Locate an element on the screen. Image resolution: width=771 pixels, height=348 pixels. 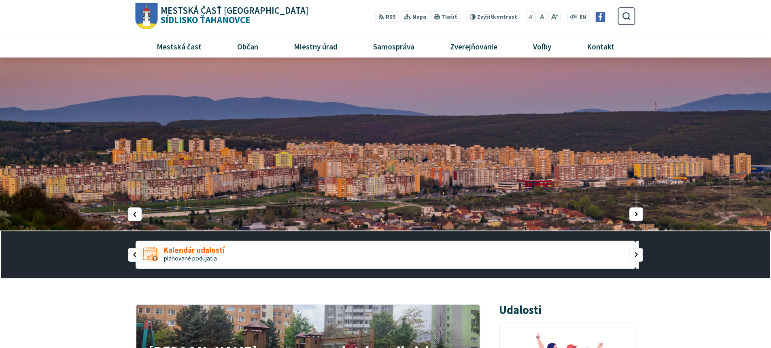
a: Voľby is located at coordinates (542, 46).